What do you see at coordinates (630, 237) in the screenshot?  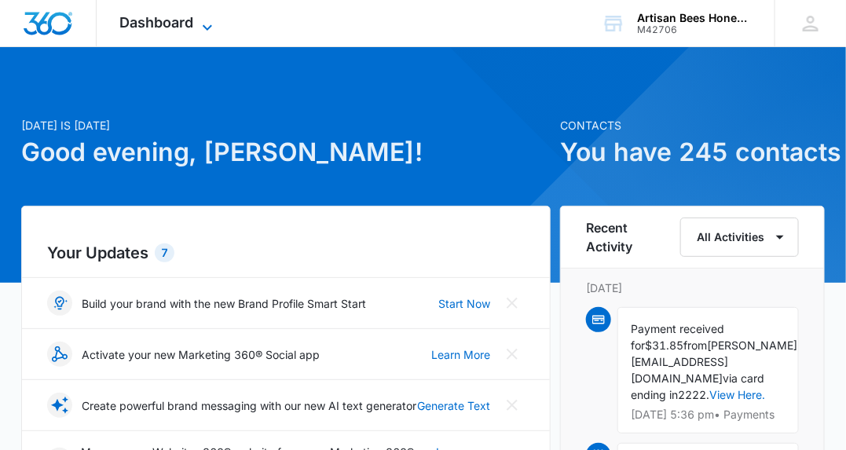 I see `h6: Recent Activity` at bounding box center [630, 237].